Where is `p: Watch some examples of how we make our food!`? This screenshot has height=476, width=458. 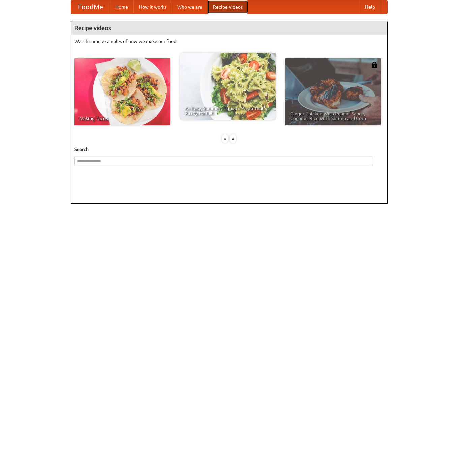
p: Watch some examples of how we make our food! is located at coordinates (229, 41).